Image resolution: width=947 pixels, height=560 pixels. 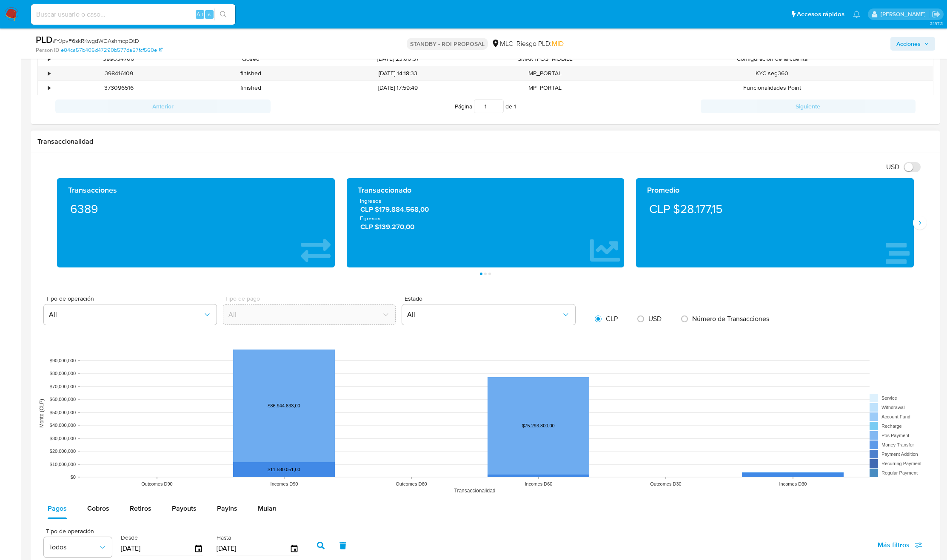 What do you see at coordinates (936, 14) in the screenshot?
I see `a: Salir` at bounding box center [936, 14].